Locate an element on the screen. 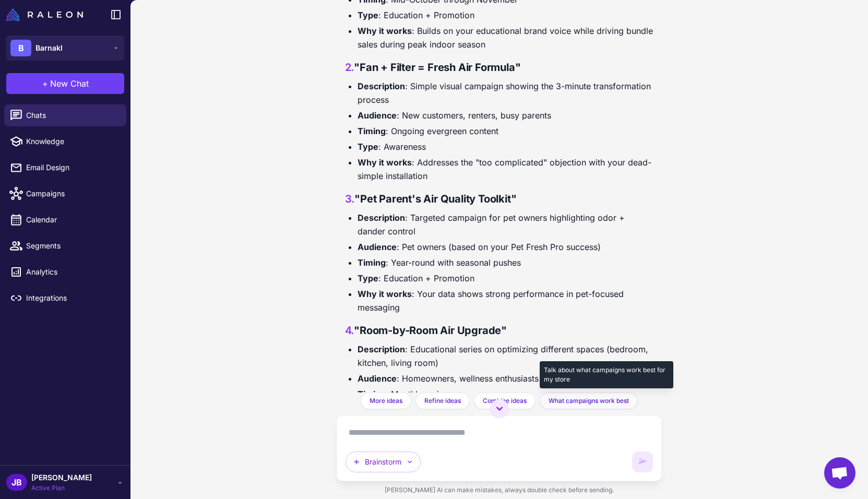 Image resolution: width=868 pixels, height=499 pixels. button: Combine ideas is located at coordinates (505, 401).